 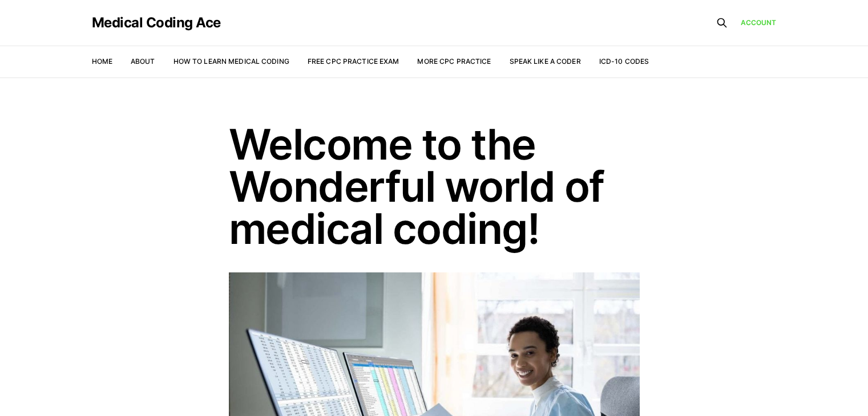 What do you see at coordinates (545, 61) in the screenshot?
I see `a: Speak Like a Coder` at bounding box center [545, 61].